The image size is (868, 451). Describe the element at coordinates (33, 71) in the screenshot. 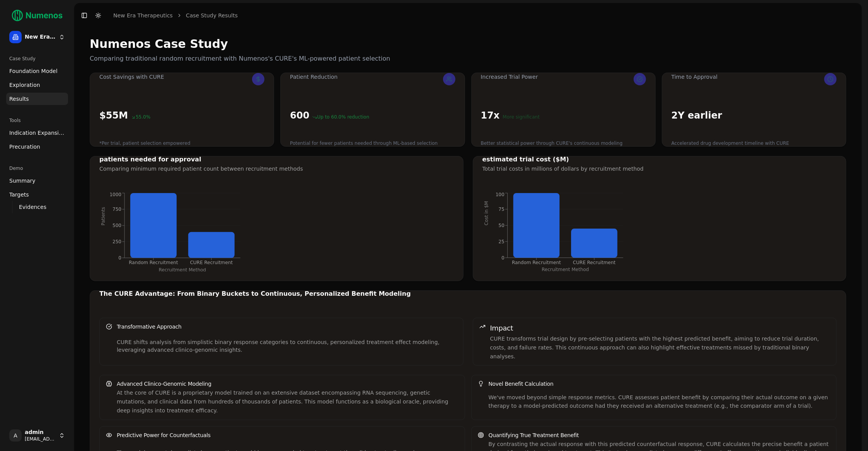

I see `span: Foundation Model` at that location.